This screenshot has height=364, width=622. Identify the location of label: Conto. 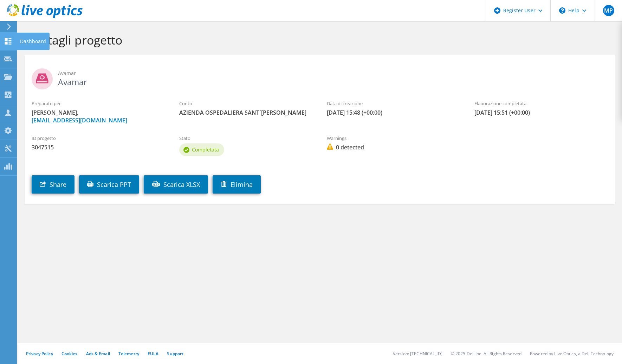
(246, 104).